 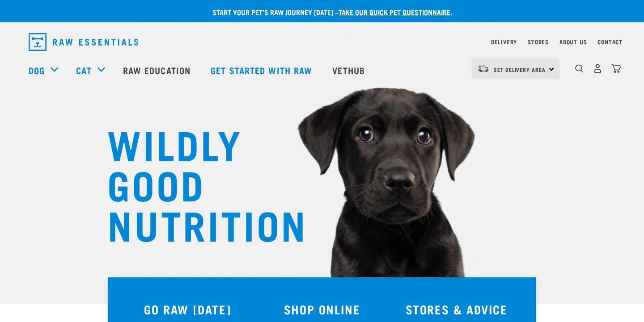 What do you see at coordinates (83, 71) in the screenshot?
I see `a: Cat` at bounding box center [83, 71].